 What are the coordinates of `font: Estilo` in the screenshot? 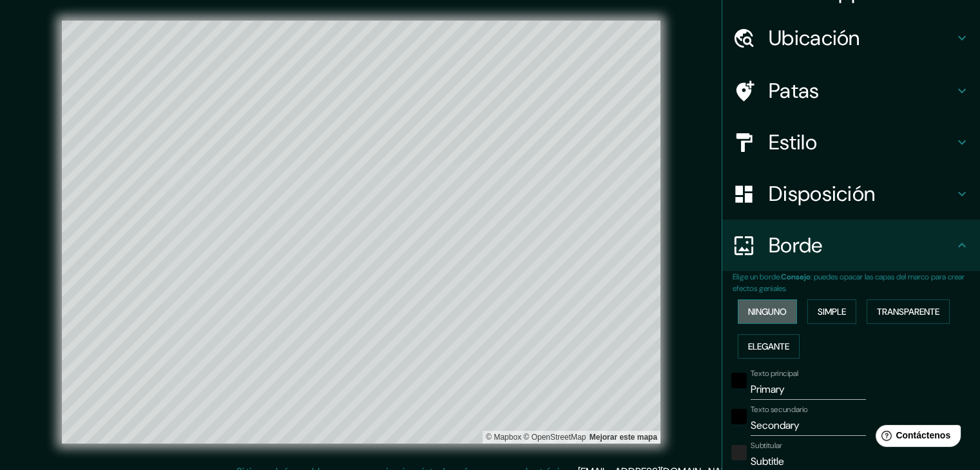 It's located at (792, 142).